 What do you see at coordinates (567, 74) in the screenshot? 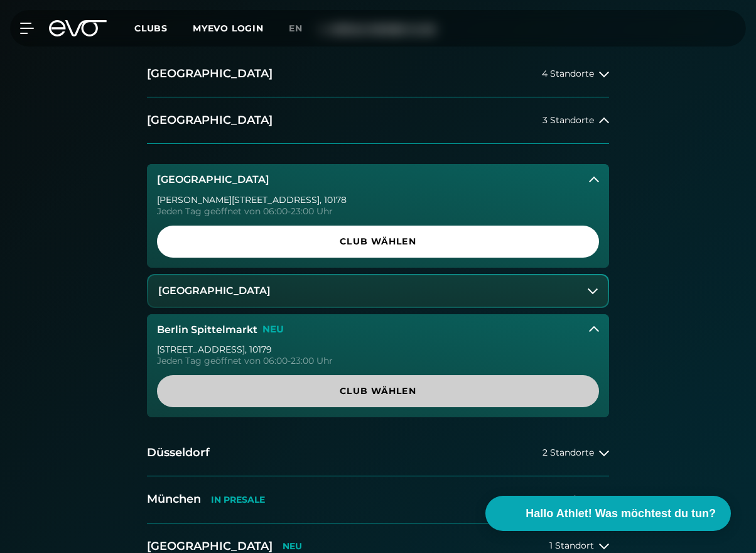
I see `span: 4 Standorte` at bounding box center [567, 74].